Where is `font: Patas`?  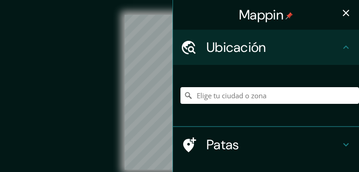
font: Patas is located at coordinates (223, 145).